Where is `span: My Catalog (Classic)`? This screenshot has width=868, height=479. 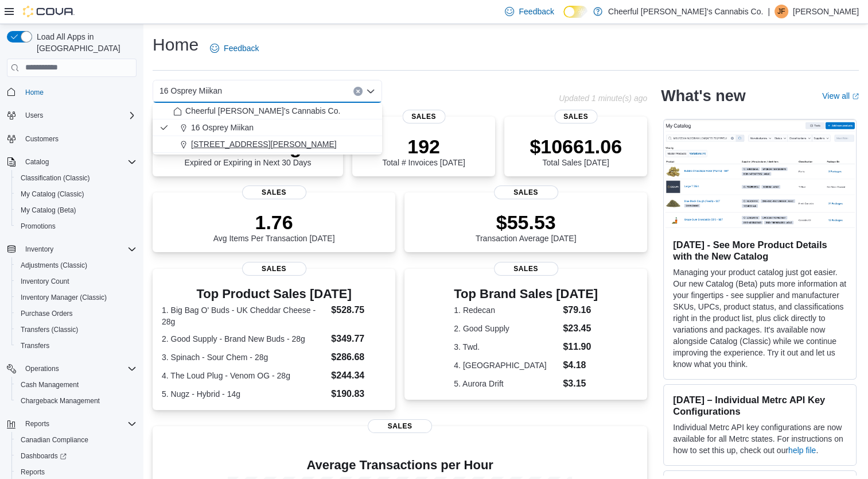
span: My Catalog (Classic) is located at coordinates (76, 194).